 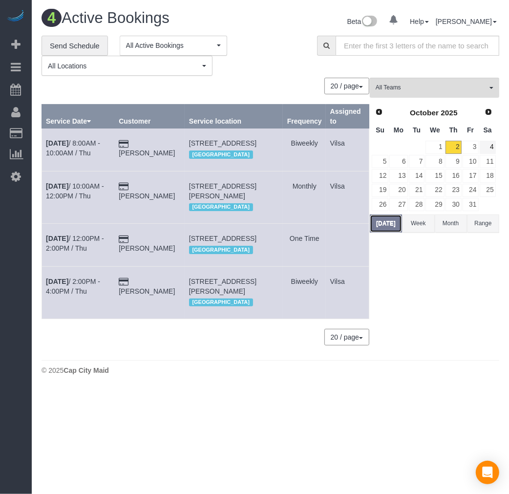 What do you see at coordinates (434, 87) in the screenshot?
I see `button: All Teams` at bounding box center [434, 87].